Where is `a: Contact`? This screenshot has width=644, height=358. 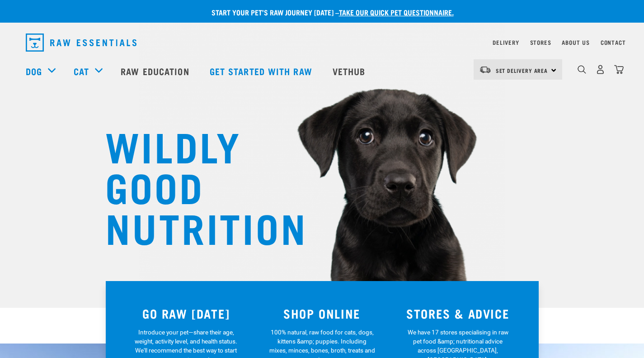
a: Contact is located at coordinates (613, 42).